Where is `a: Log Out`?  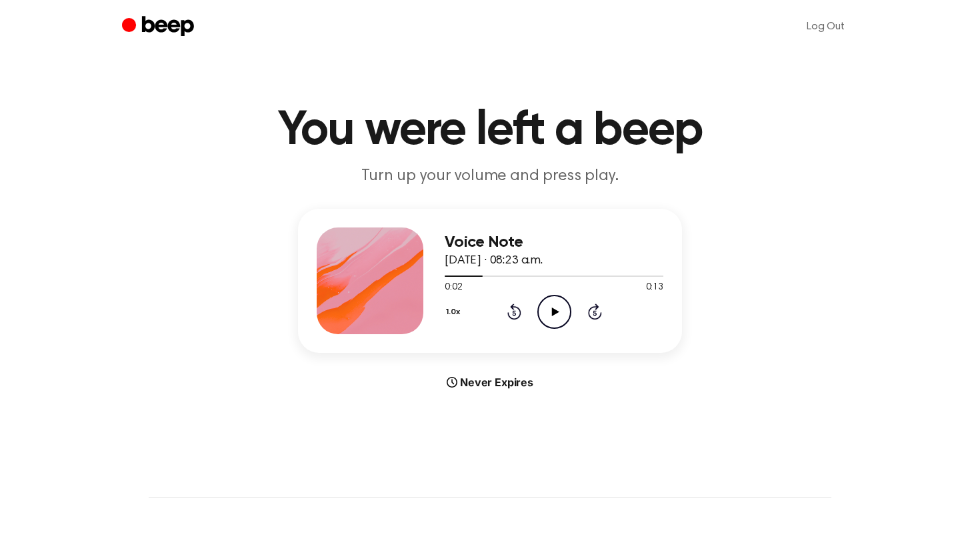 a: Log Out is located at coordinates (825, 27).